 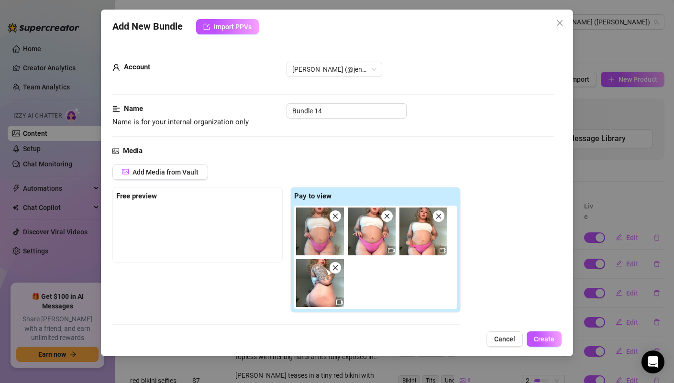 I want to click on strong: Pay to view, so click(x=313, y=196).